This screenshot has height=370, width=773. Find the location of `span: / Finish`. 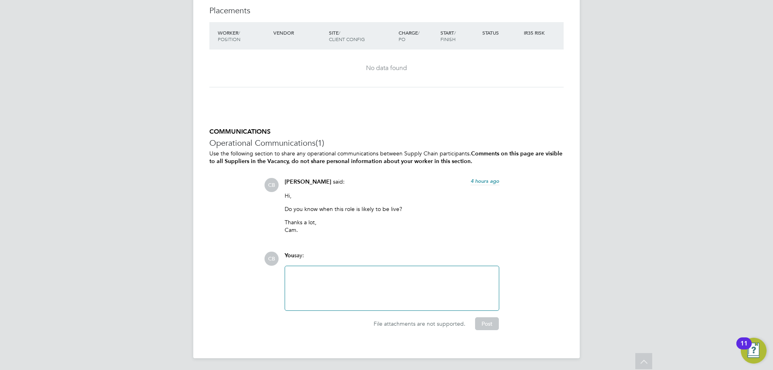

span: / Finish is located at coordinates (448, 36).